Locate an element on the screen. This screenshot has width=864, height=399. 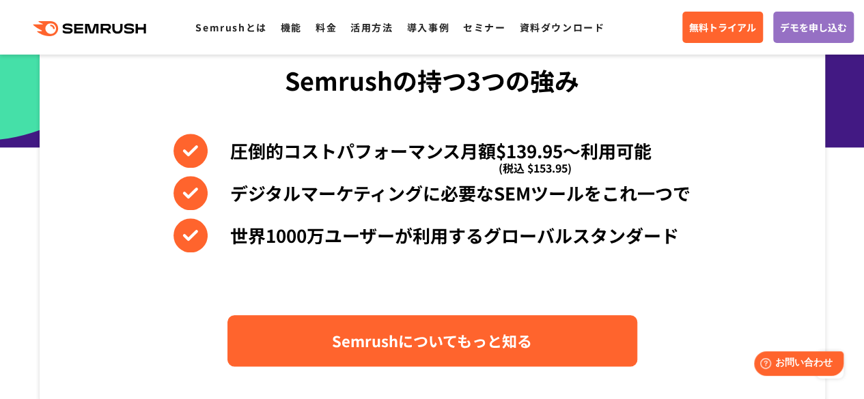
span: (税込 $153.95) is located at coordinates (535, 168).